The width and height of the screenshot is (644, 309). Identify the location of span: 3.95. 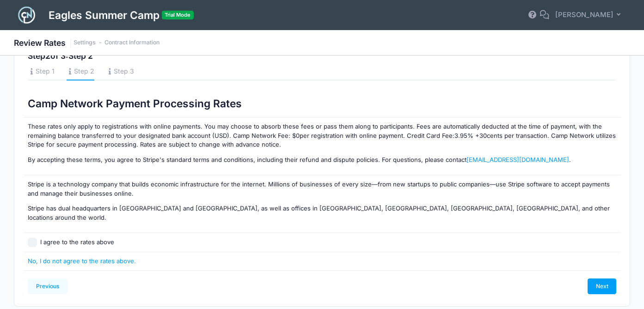
(461, 135).